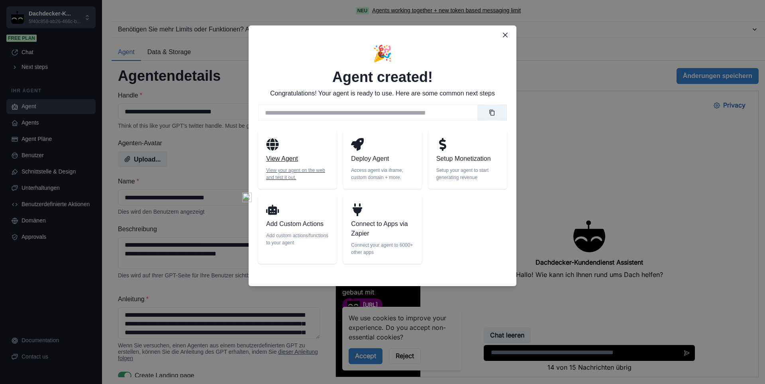 The image size is (765, 384). I want to click on button: Copy link, so click(492, 113).